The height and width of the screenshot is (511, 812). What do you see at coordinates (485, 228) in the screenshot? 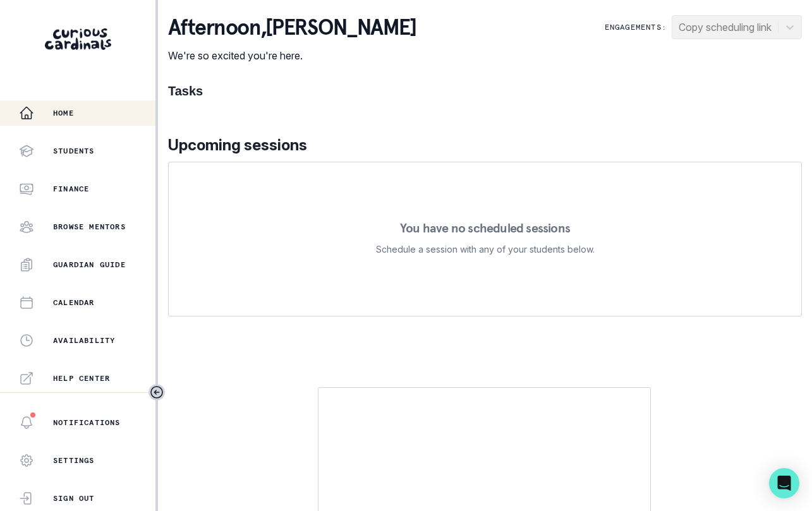
I see `p: You have no scheduled sessions` at bounding box center [485, 228].